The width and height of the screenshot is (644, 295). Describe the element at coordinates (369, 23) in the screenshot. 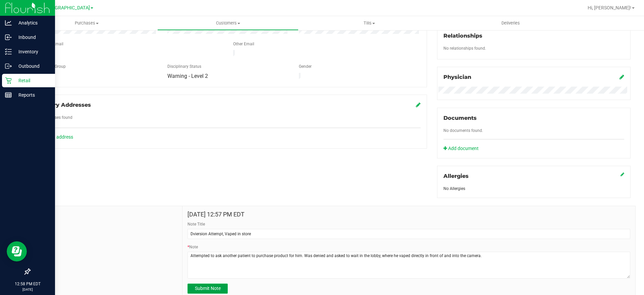

I see `span: Tills` at that location.